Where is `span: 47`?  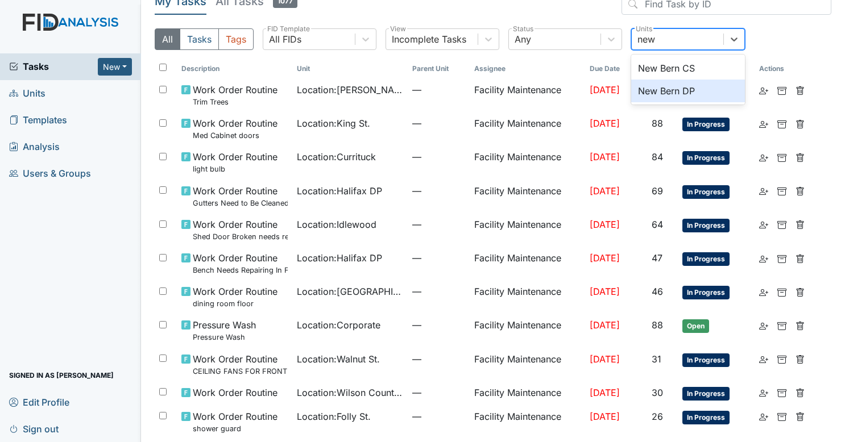
span: 47 is located at coordinates (657, 258).